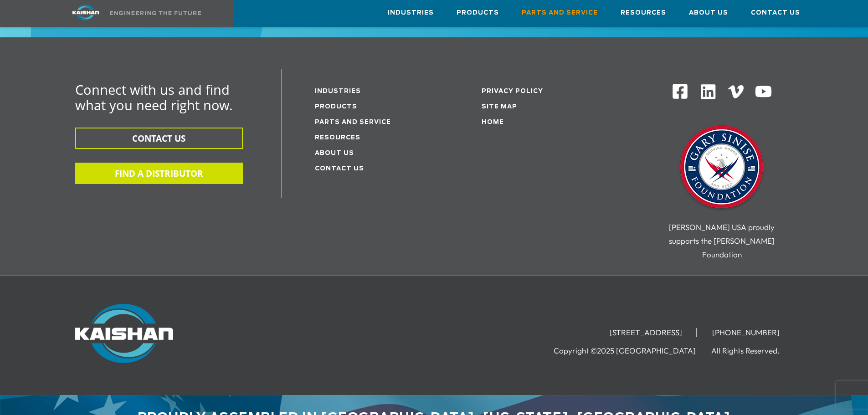 This screenshot has height=415, width=868. What do you see at coordinates (124, 333) in the screenshot?
I see `img: Kaishan` at bounding box center [124, 333].